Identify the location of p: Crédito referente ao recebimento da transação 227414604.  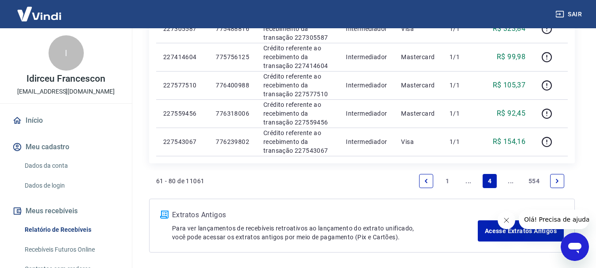
(297, 57).